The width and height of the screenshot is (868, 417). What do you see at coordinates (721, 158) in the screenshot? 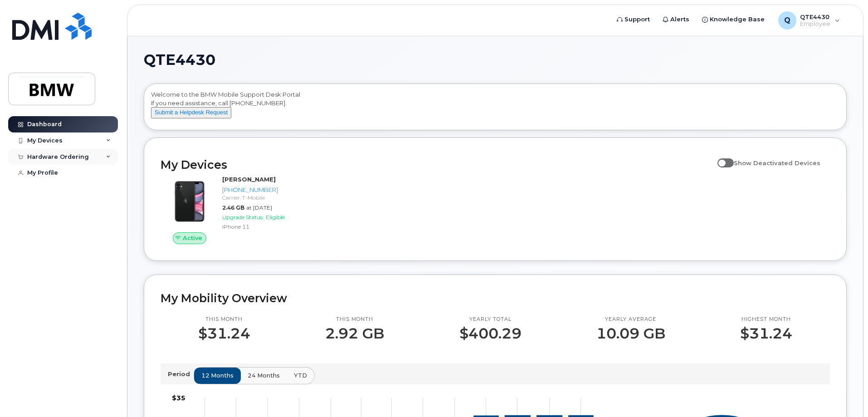
I see `input: Show Deactivated Devices` at bounding box center [721, 158].